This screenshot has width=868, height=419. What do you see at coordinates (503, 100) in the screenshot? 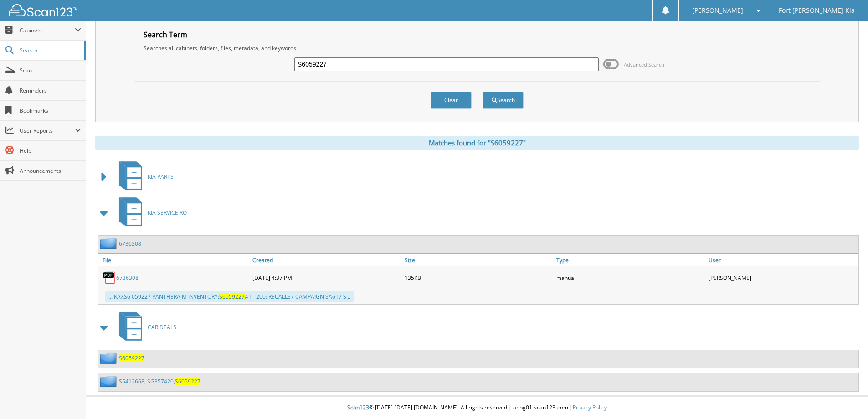
I see `button: Search` at bounding box center [503, 100].